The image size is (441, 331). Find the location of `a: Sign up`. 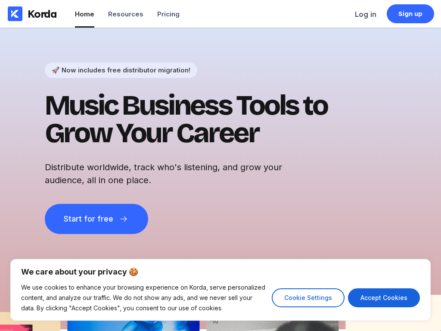

a: Sign up is located at coordinates (411, 14).